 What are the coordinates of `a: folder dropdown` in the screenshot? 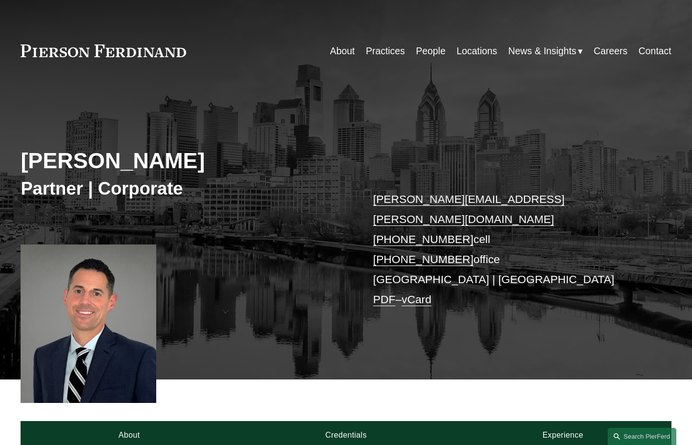 It's located at (545, 51).